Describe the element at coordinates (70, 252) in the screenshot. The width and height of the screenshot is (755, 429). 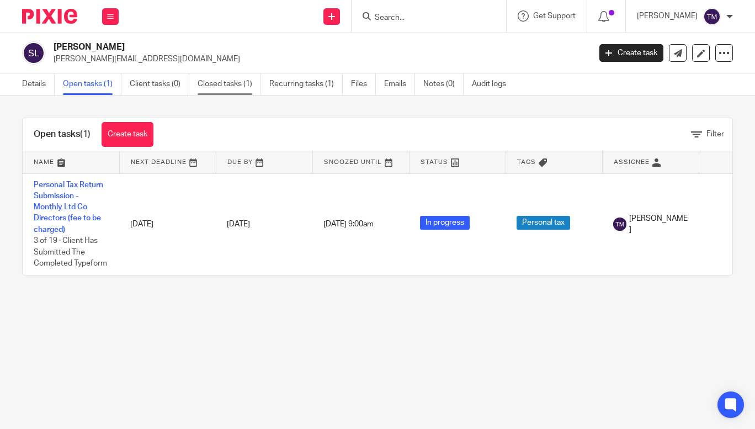
I see `span: 3 of 19 · Client Has Submitted The Completed Typeform` at that location.